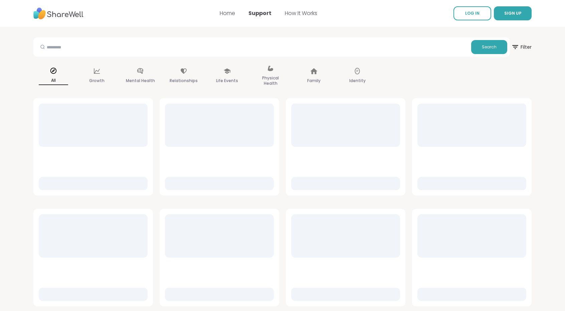  Describe the element at coordinates (522, 47) in the screenshot. I see `button: Filter` at that location.